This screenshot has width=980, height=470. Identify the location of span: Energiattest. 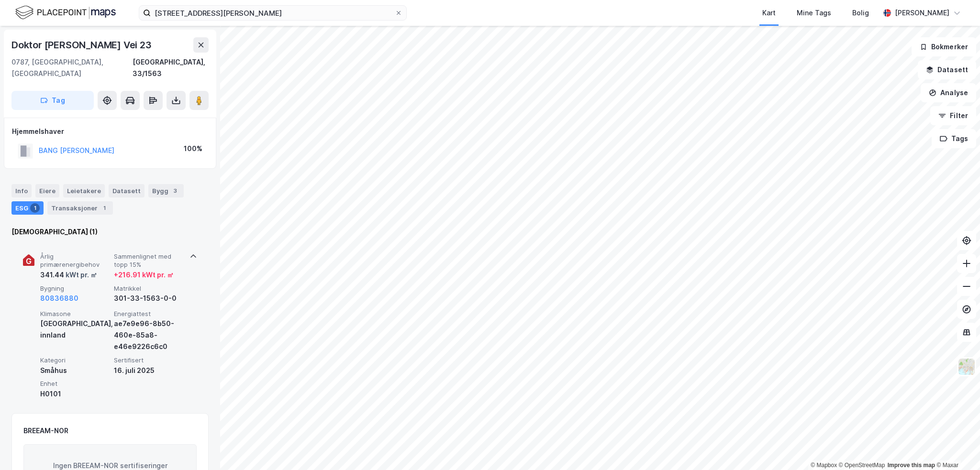
(149, 314).